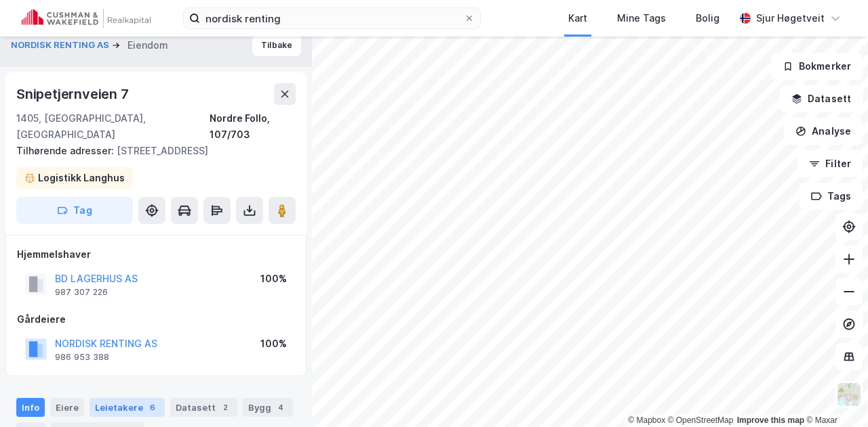 This screenshot has height=427, width=868. I want to click on div: Eiendom, so click(148, 45).